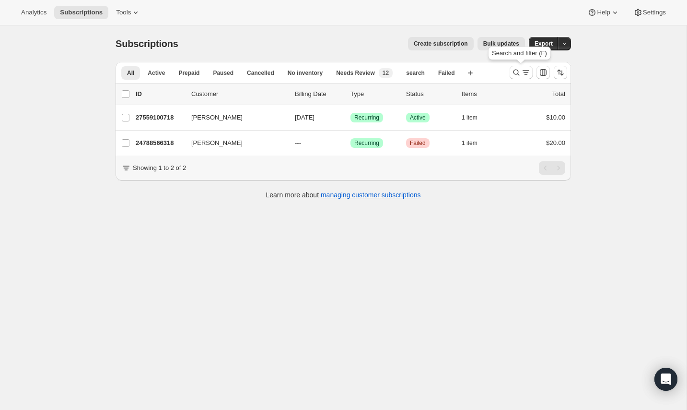 The image size is (687, 410). Describe the element at coordinates (655, 12) in the screenshot. I see `span: Settings` at that location.